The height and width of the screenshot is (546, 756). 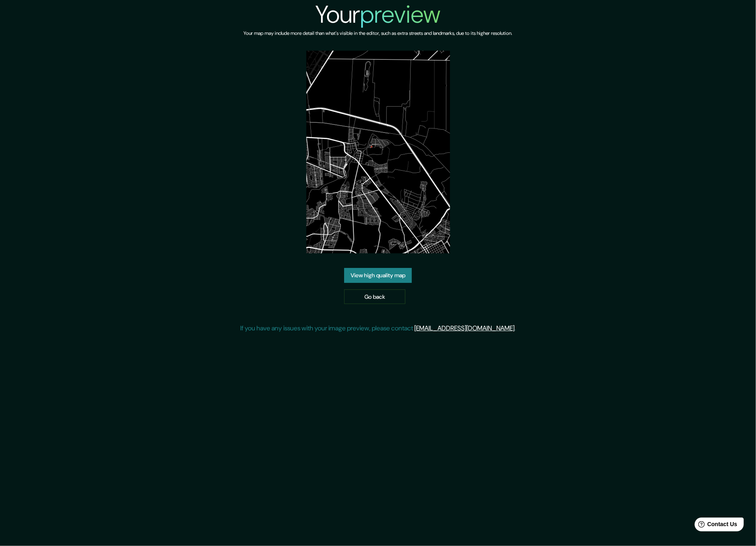 What do you see at coordinates (378, 275) in the screenshot?
I see `a: View high quality map` at bounding box center [378, 275].